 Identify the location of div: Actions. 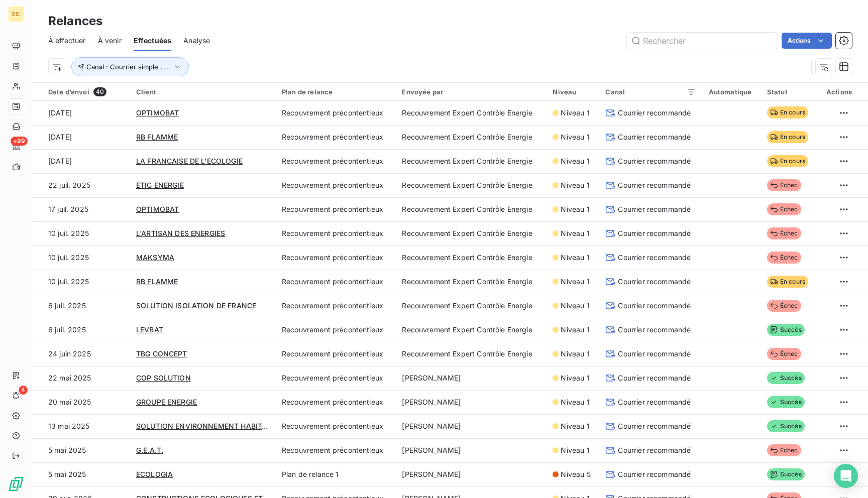
(837, 92).